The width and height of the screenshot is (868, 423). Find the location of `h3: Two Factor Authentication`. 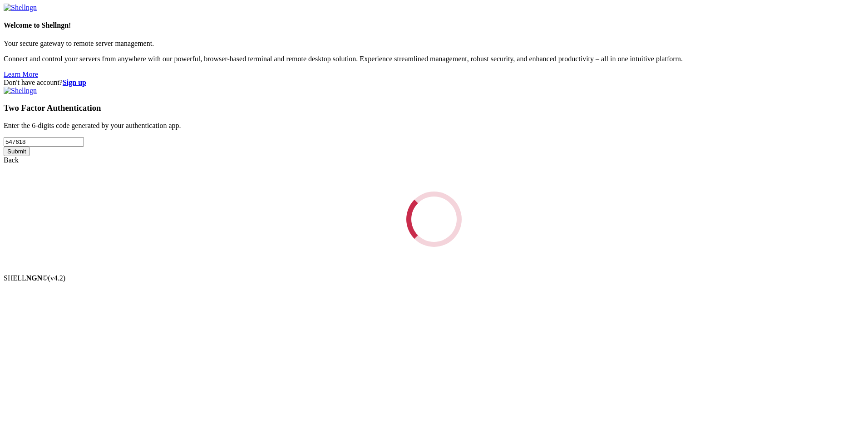

h3: Two Factor Authentication is located at coordinates (434, 108).